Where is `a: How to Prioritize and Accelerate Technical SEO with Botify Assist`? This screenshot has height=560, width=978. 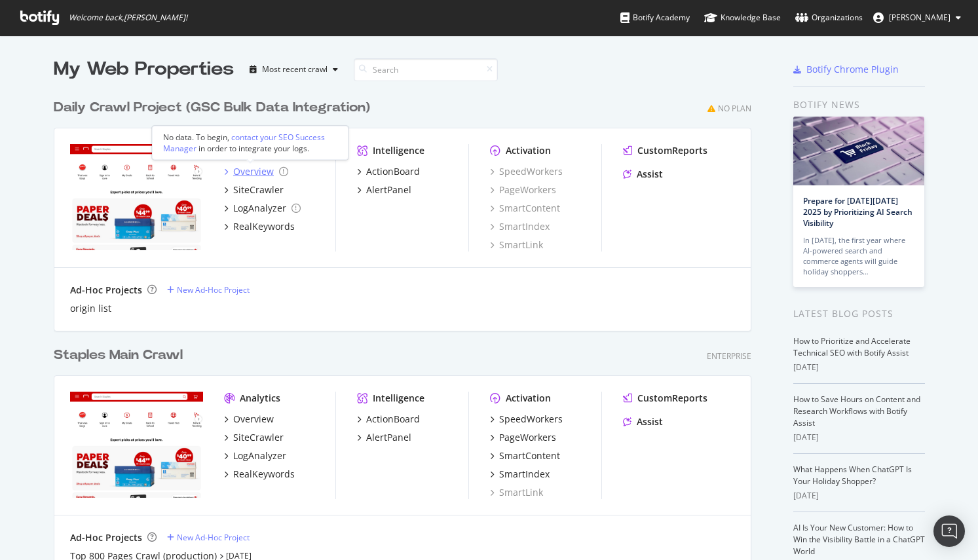 a: How to Prioritize and Accelerate Technical SEO with Botify Assist is located at coordinates (852, 347).